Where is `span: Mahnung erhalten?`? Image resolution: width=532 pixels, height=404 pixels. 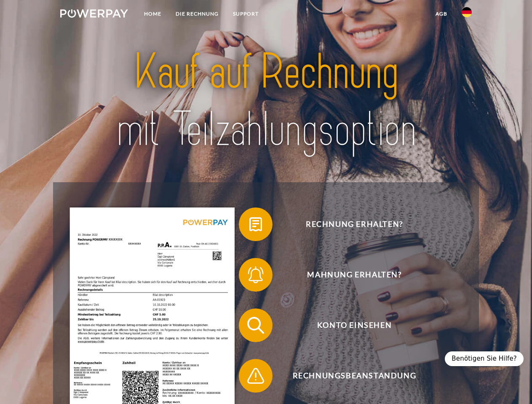 span: Mahnung erhalten? is located at coordinates (354, 275).